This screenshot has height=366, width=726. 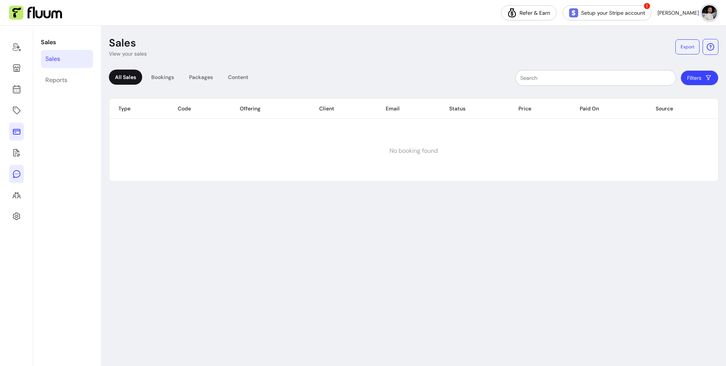 What do you see at coordinates (474, 108) in the screenshot?
I see `th: Status` at bounding box center [474, 108].